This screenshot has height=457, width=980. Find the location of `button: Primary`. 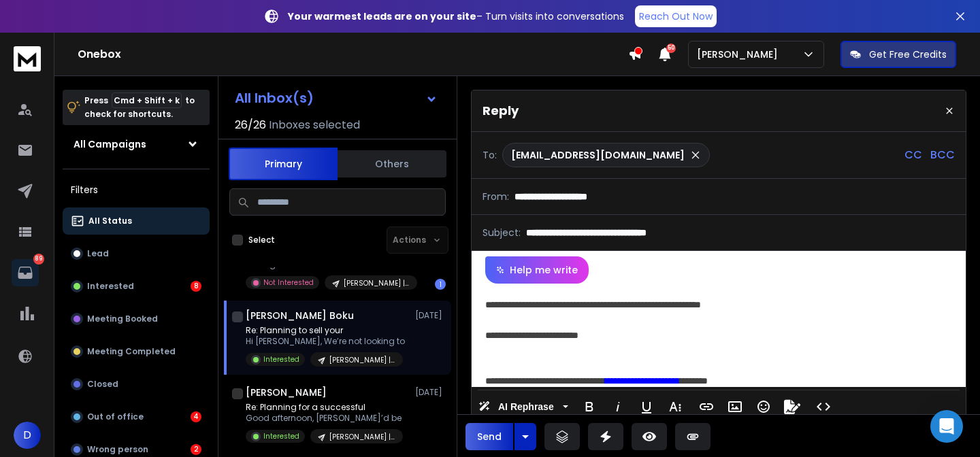

button: Primary is located at coordinates (283, 164).